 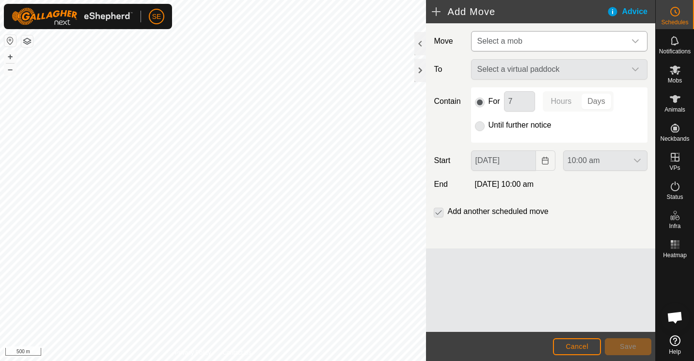 I want to click on label: Until further notice, so click(x=520, y=125).